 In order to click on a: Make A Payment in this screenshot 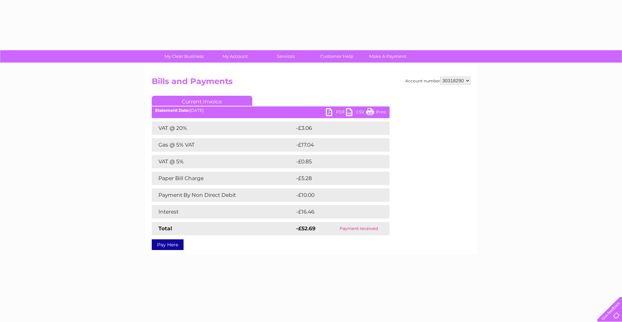, I will do `click(387, 56)`.